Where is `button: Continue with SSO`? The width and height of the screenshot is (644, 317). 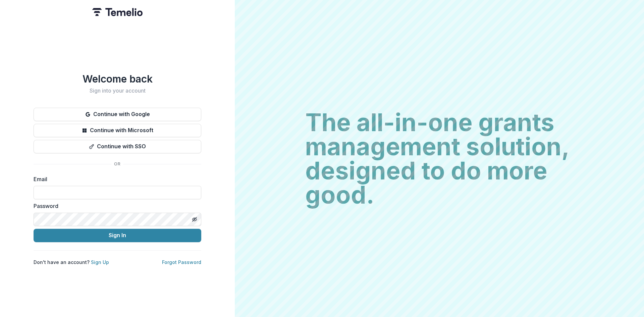
button: Continue with SSO is located at coordinates (117, 147).